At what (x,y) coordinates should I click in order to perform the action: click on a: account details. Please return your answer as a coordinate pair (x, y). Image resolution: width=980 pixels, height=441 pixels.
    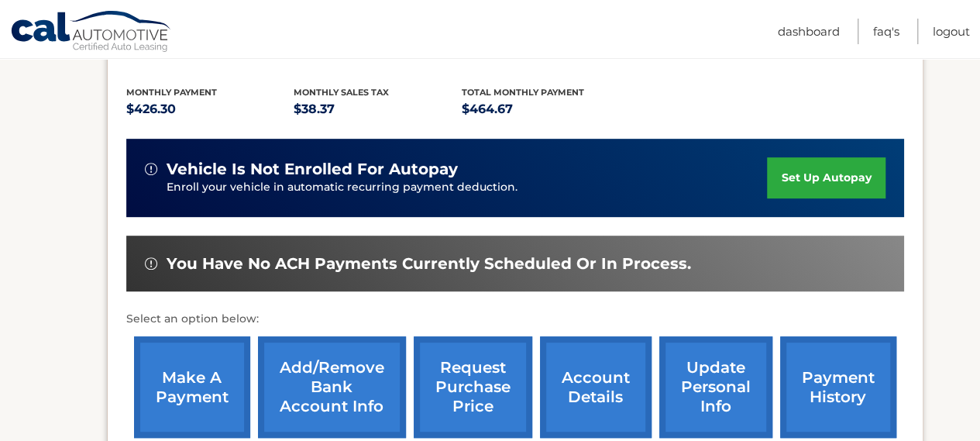
    Looking at the image, I should click on (596, 387).